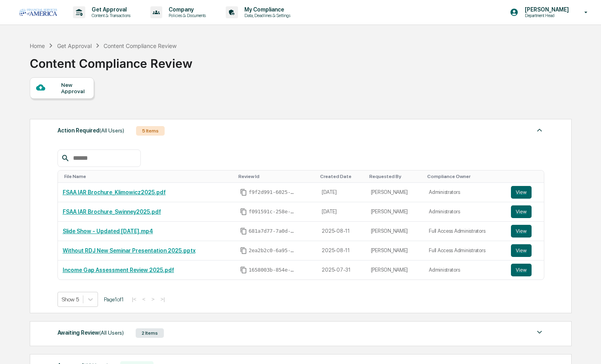  Describe the element at coordinates (129, 251) in the screenshot. I see `a: Without RDJ New Seminar Presentation 2025.pptx` at that location.